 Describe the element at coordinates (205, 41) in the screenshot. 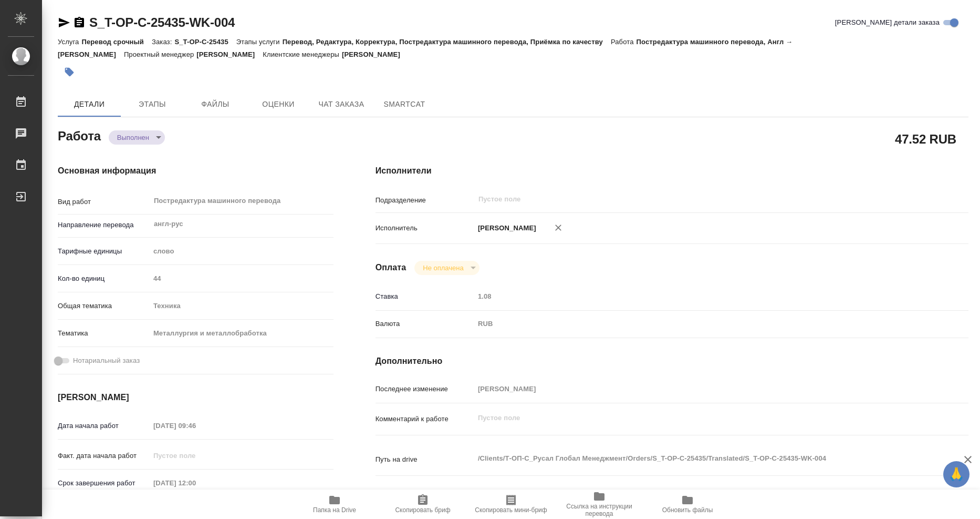

I see `p: S_T-OP-C-25435` at that location.